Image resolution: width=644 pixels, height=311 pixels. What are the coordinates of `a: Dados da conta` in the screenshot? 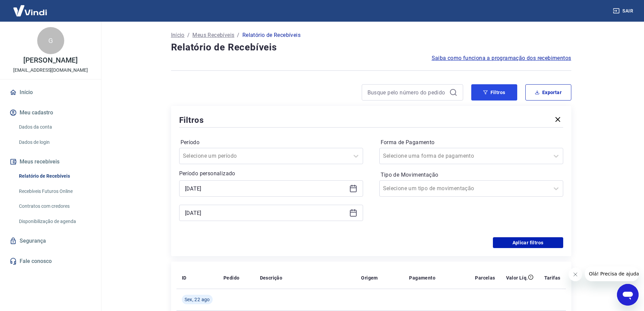 It's located at (54, 127).